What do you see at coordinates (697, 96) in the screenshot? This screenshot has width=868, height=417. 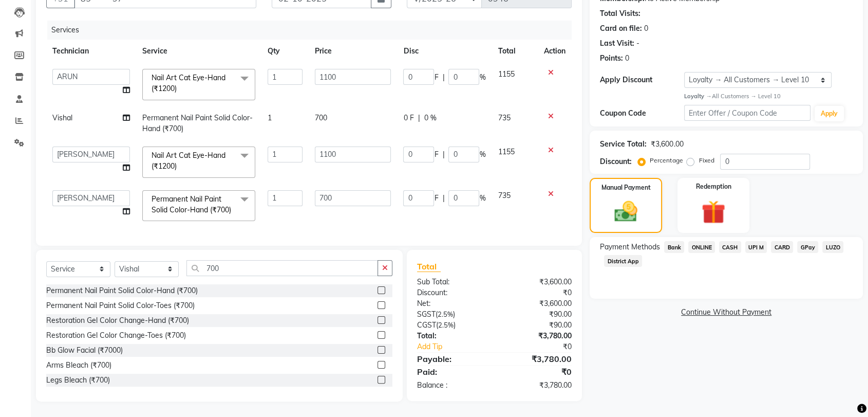 I see `strong: Loyalty →` at bounding box center [697, 96].